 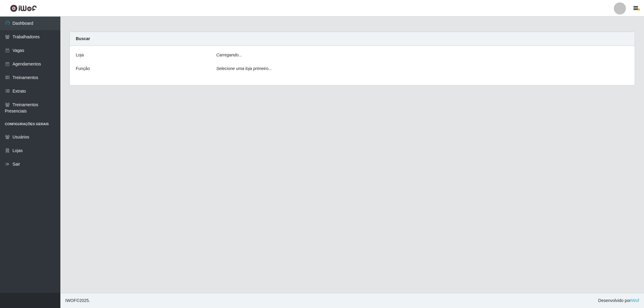 What do you see at coordinates (71, 301) in the screenshot?
I see `span: IWOF` at bounding box center [71, 301].